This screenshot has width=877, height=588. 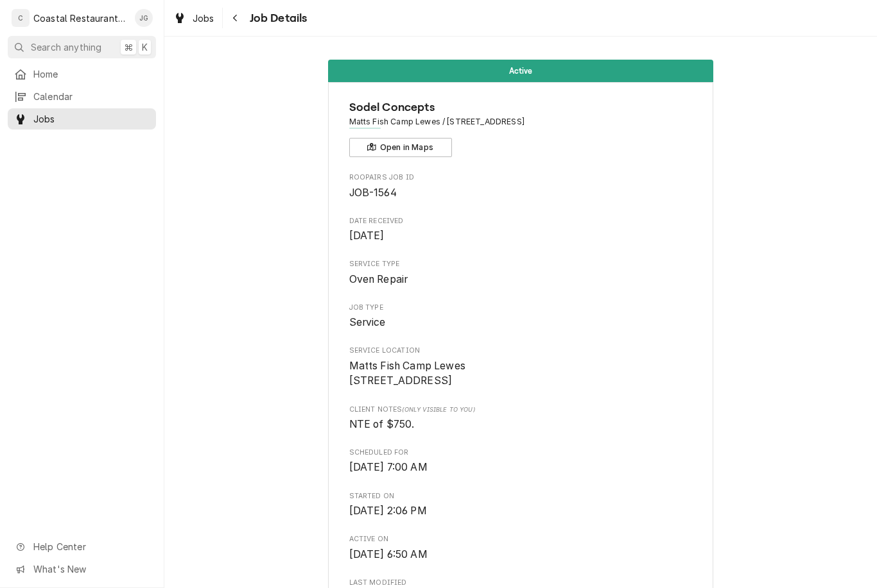 I want to click on span: Job Details, so click(x=276, y=18).